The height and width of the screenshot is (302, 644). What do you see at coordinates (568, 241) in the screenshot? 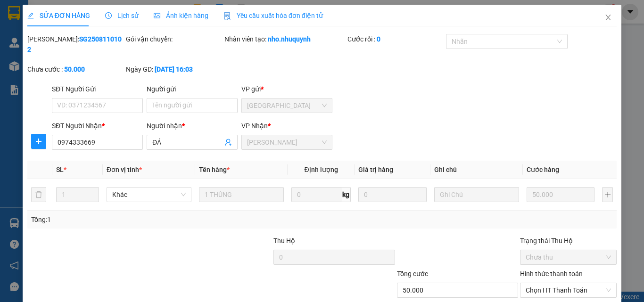
I see `div: Trạng thái Thu Hộ` at bounding box center [568, 241].